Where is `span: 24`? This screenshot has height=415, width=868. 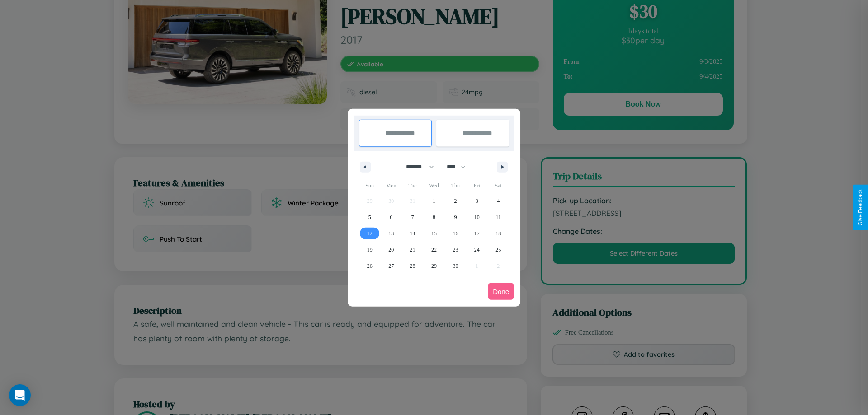
span: 24 is located at coordinates (477, 250).